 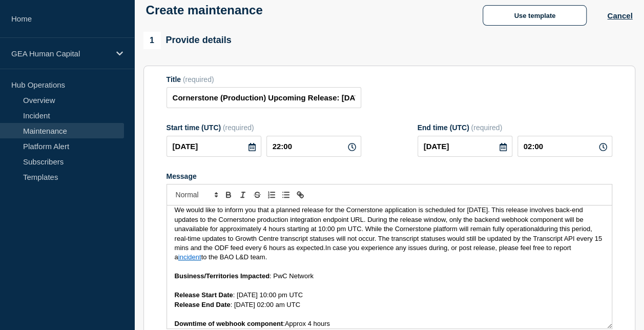 I want to click on button: Use template, so click(x=535, y=15).